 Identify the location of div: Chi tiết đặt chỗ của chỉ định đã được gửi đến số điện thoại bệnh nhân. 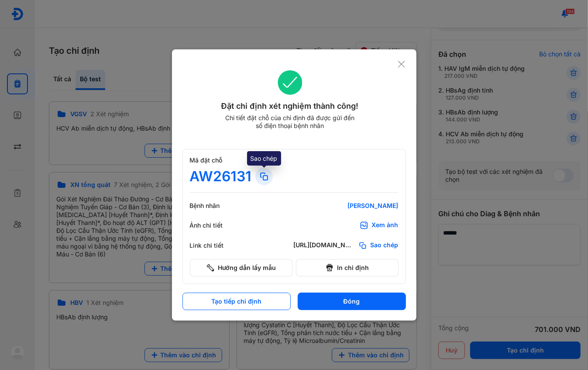
(290, 122).